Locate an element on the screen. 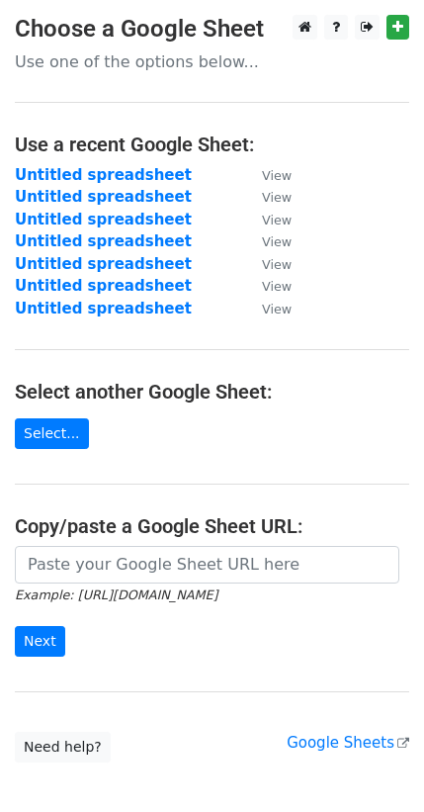  h4: Select another Google Sheet: is located at coordinates (212, 392).